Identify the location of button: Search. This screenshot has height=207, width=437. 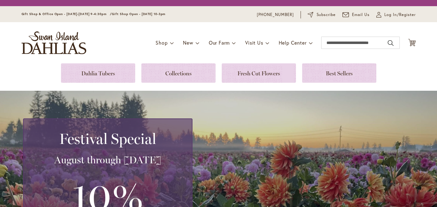
(391, 43).